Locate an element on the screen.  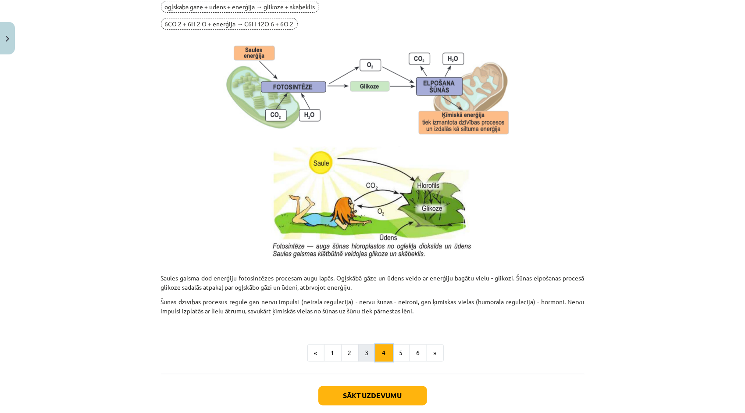
p: Saules gaisma dod enerģiju fotosintēzes procesam augu lapās. Ogļskābā gāze un ūdens veido ar ener... is located at coordinates (373, 278).